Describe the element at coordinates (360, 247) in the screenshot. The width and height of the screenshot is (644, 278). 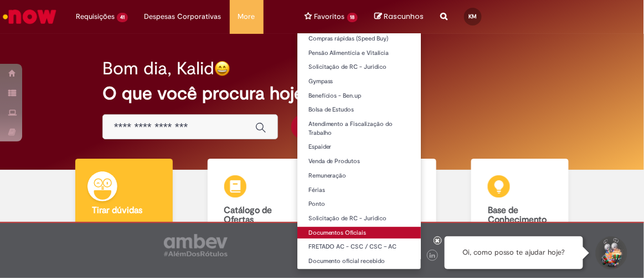
I see `a: FRETADO AC - CSC / CSC – AC` at that location.